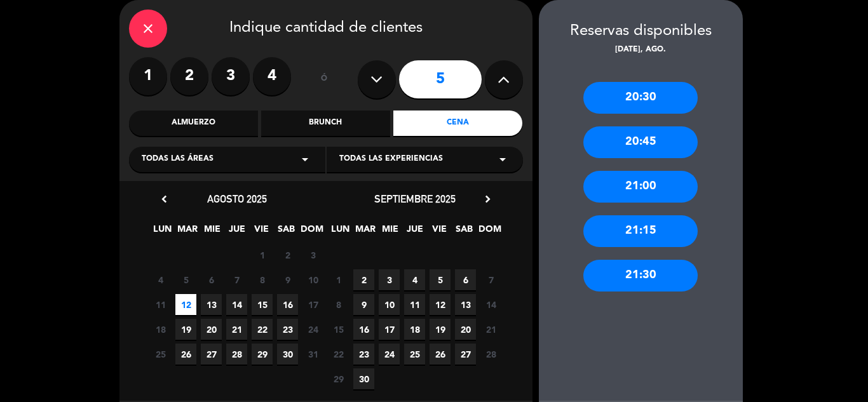 The image size is (868, 402). I want to click on span: 31, so click(312, 354).